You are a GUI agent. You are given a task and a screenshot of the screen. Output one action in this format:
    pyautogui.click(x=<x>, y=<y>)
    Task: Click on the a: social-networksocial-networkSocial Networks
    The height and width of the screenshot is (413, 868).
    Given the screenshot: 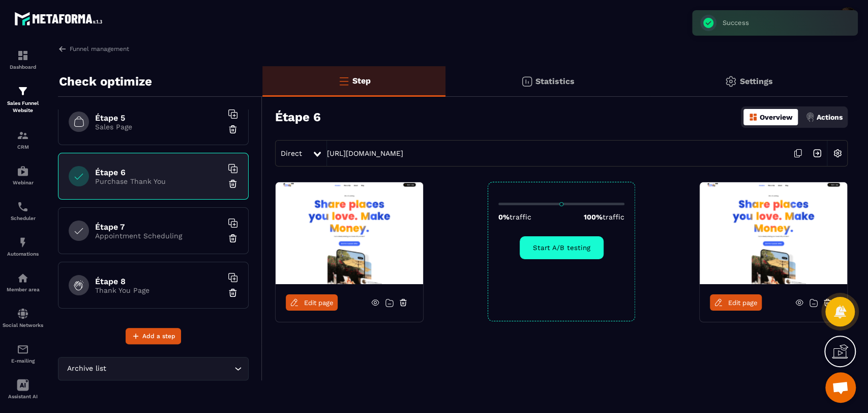 What is the action you would take?
    pyautogui.click(x=23, y=318)
    